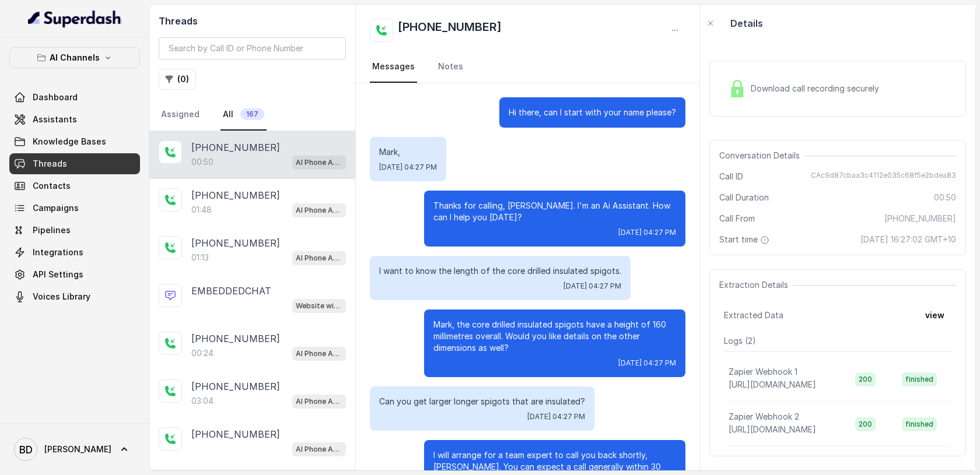 This screenshot has width=980, height=475. Describe the element at coordinates (75, 19) in the screenshot. I see `img: light.svg` at that location.